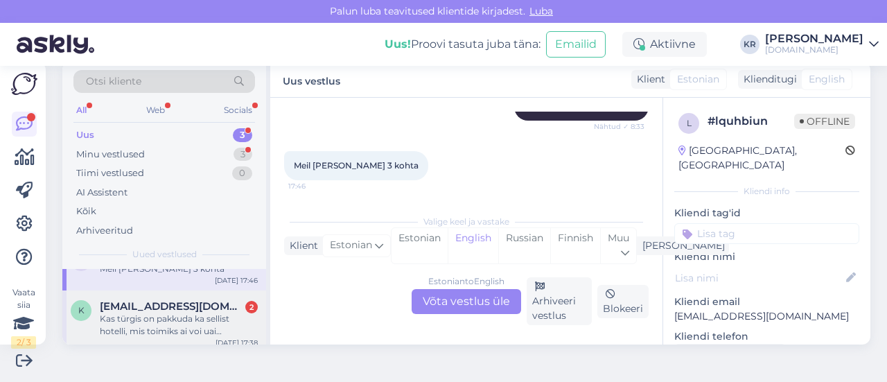 This screenshot has width=887, height=382. Describe the element at coordinates (766, 233) in the screenshot. I see `input: Lisa tag` at that location.